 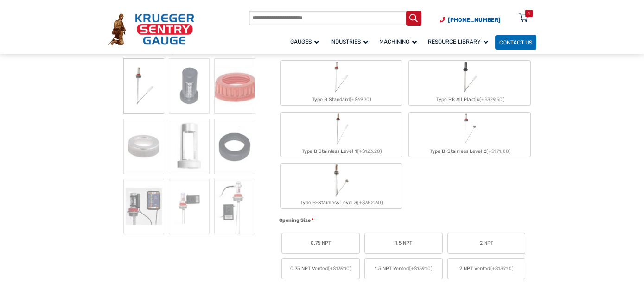 What do you see at coordinates (305, 42) in the screenshot?
I see `span: Gauges` at bounding box center [305, 42].